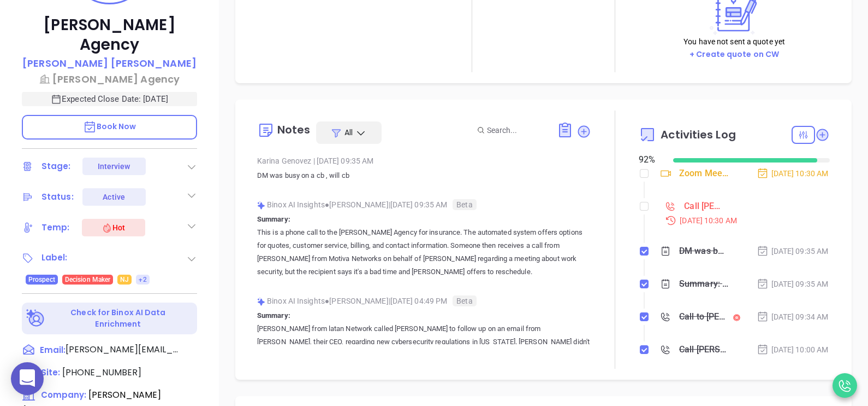 Image resolution: width=868 pixels, height=406 pixels. Describe the element at coordinates (55, 258) in the screenshot. I see `div: Label:` at that location.